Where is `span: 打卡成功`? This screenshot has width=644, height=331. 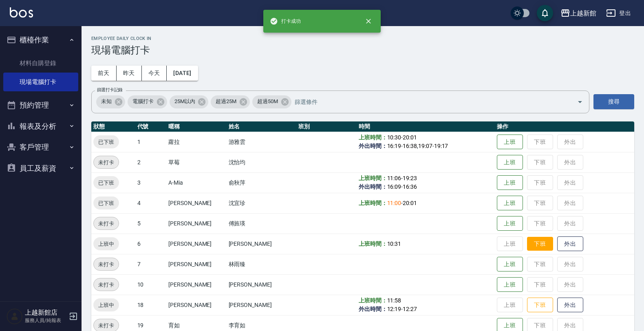
span: 打卡成功 is located at coordinates (286, 21).